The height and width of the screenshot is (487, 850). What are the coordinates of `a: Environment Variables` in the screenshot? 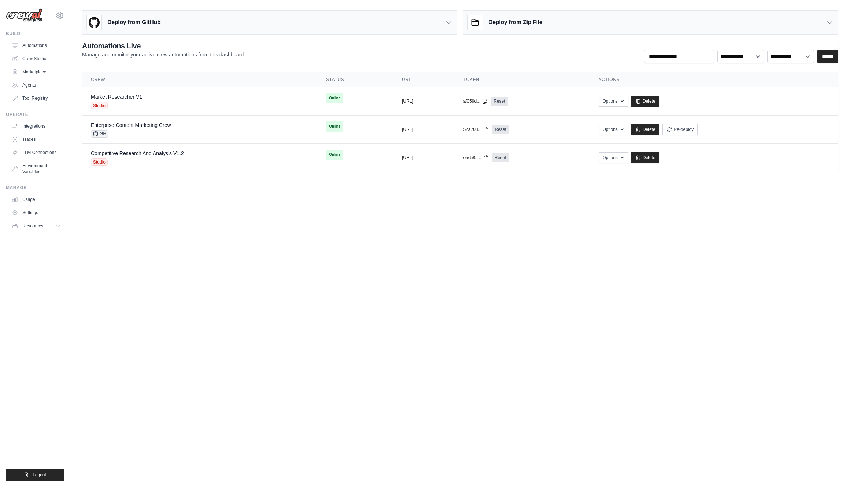 It's located at (36, 169).